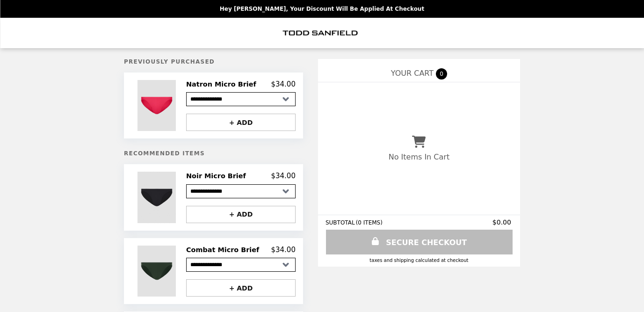 Image resolution: width=644 pixels, height=312 pixels. I want to click on img: Natron Micro Brief, so click(158, 105).